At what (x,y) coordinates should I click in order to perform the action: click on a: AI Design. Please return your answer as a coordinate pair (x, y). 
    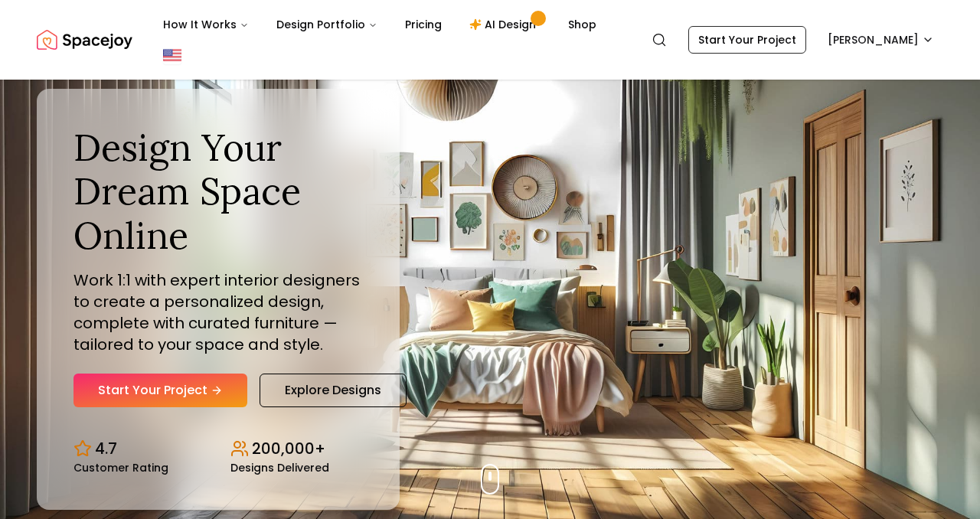
    Looking at the image, I should click on (504, 25).